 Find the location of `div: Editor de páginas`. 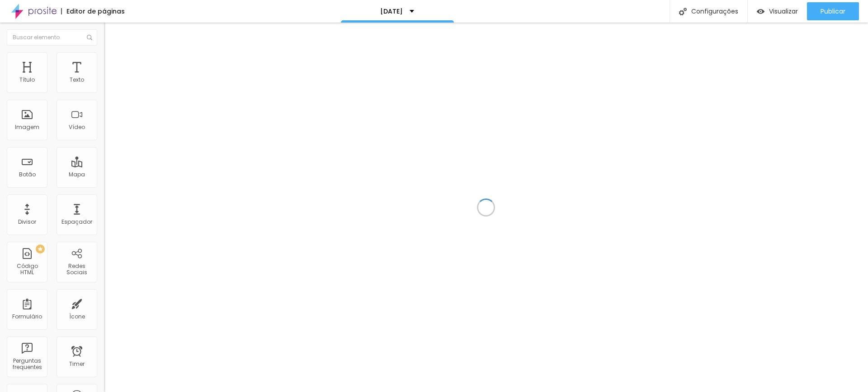

div: Editor de páginas is located at coordinates (93, 11).